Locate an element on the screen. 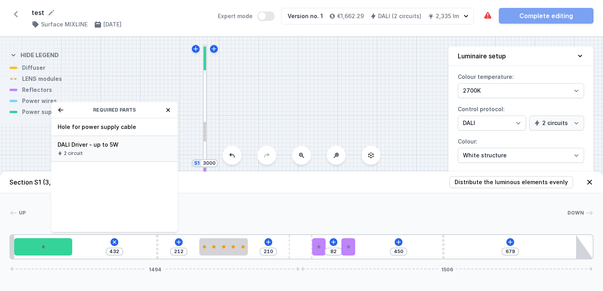  h4: Hide legend is located at coordinates (39, 55).